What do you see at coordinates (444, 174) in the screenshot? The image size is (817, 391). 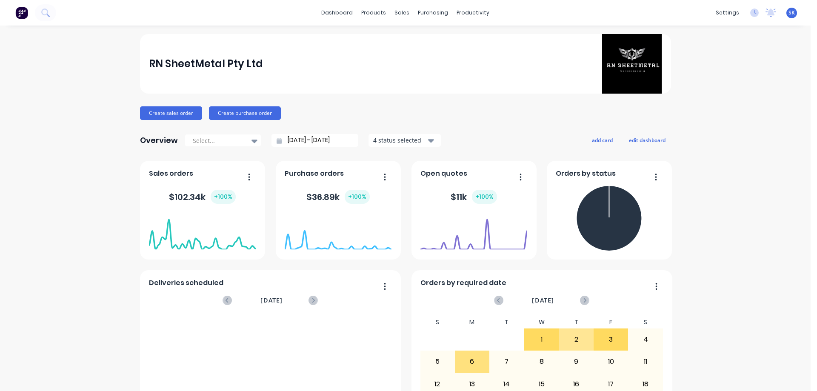 I see `span: Open quotes` at bounding box center [444, 174].